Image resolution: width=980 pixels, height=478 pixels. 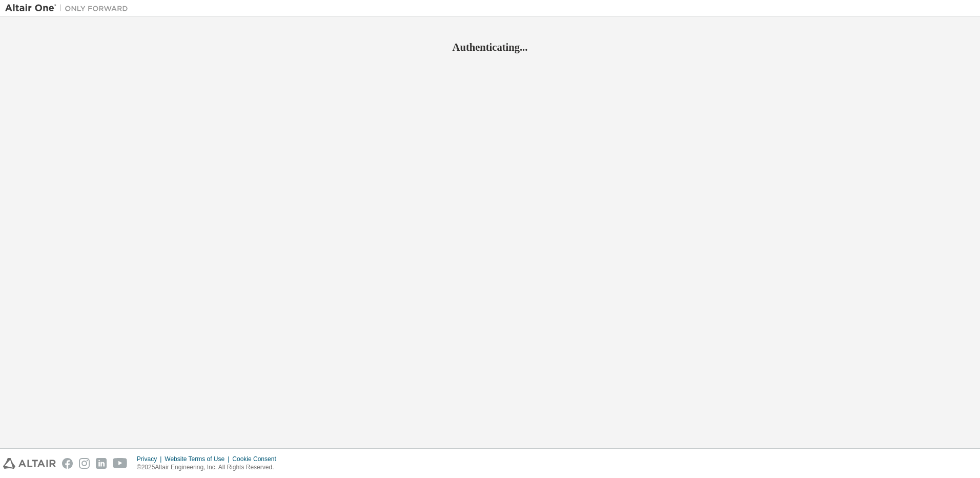 I want to click on h2: Authenticating..., so click(x=490, y=47).